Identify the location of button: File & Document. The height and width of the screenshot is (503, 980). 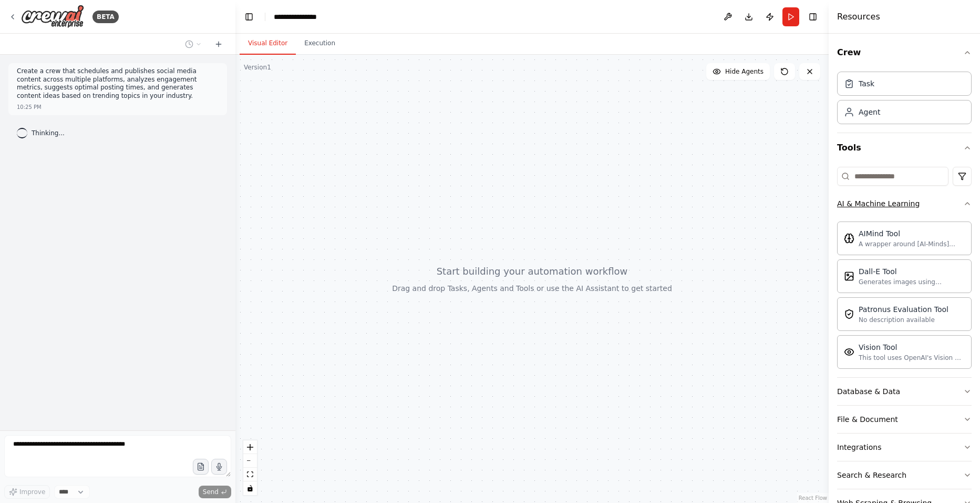
(904, 419).